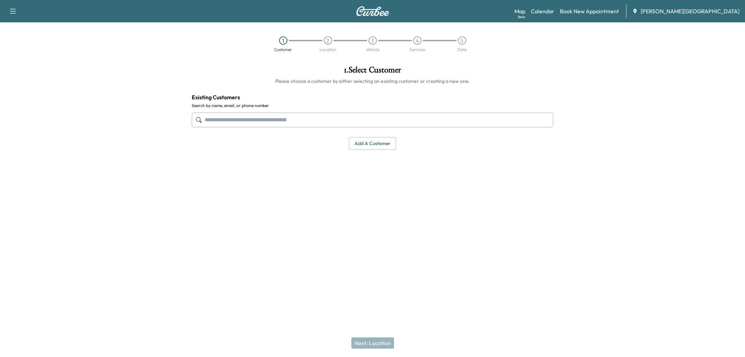 This screenshot has width=745, height=357. Describe the element at coordinates (589, 11) in the screenshot. I see `a: Book New Appointment` at that location.